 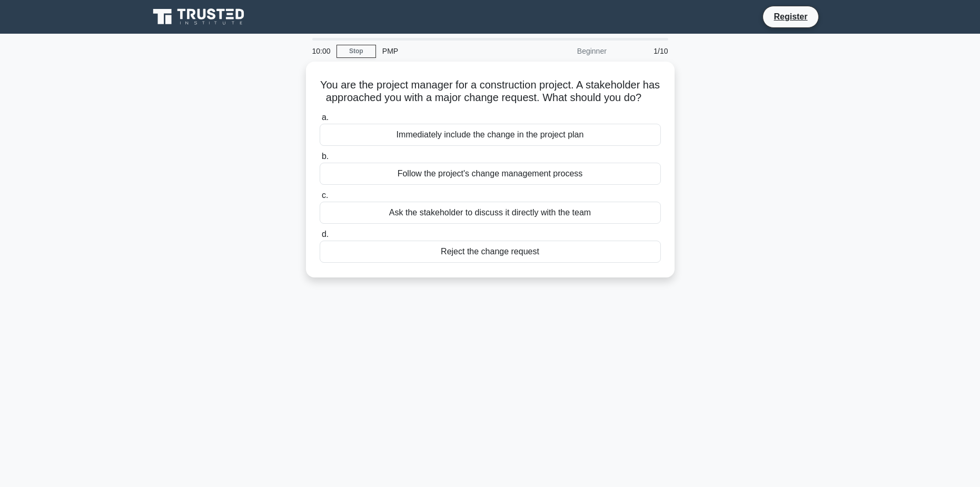 What do you see at coordinates (644, 51) in the screenshot?
I see `div: 1/10` at bounding box center [644, 51].